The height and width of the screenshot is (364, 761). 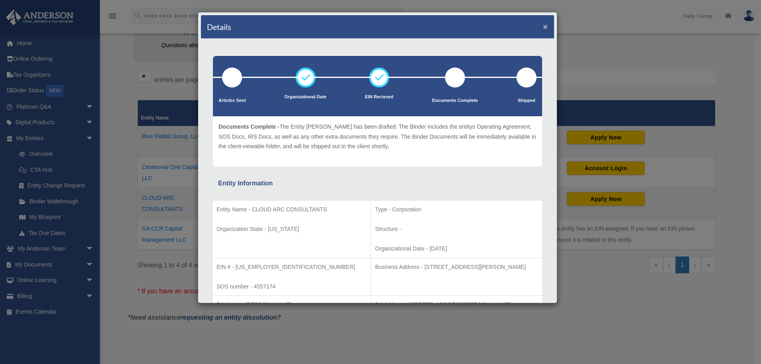 What do you see at coordinates (457, 209) in the screenshot?
I see `p: Type - Corporation` at bounding box center [457, 209].